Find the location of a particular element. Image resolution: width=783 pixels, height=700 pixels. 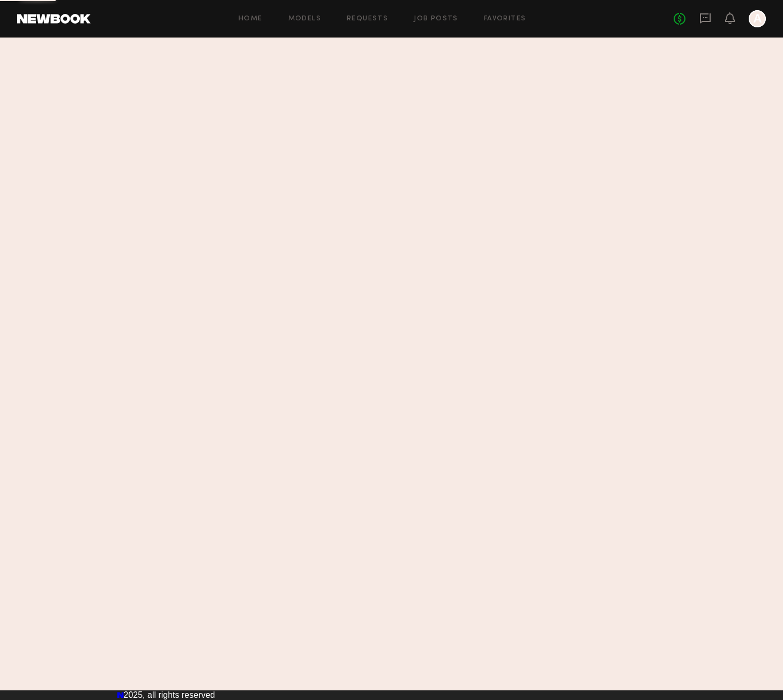

a: Job Posts is located at coordinates (436, 18).